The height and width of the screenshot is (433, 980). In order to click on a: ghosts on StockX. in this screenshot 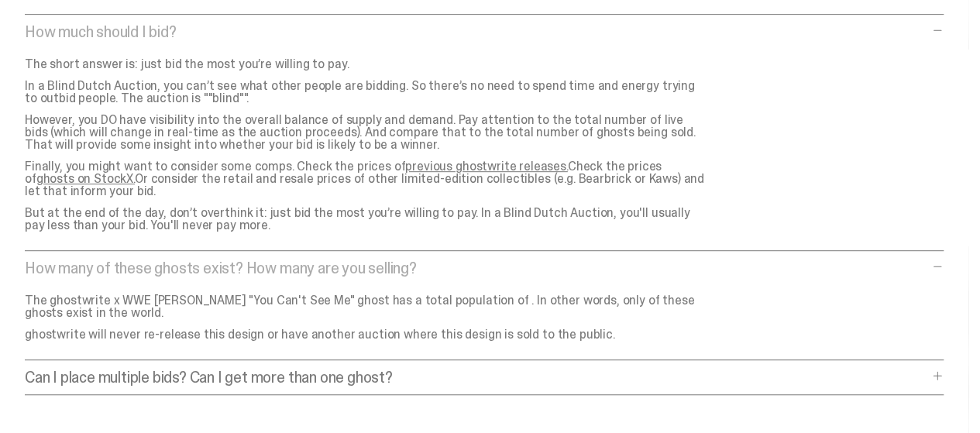, I will do `click(85, 178)`.